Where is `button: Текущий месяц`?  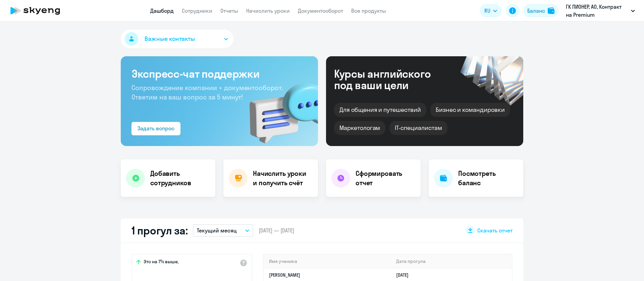 button: Текущий месяц is located at coordinates (223, 230).